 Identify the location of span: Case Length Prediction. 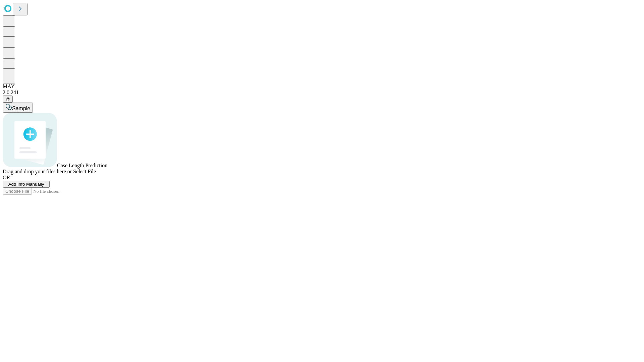
(82, 165).